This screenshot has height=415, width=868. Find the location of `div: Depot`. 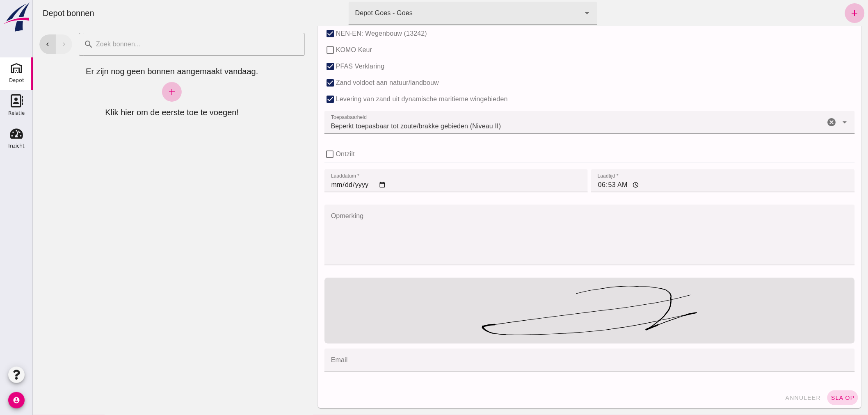

div: Depot is located at coordinates (16, 80).